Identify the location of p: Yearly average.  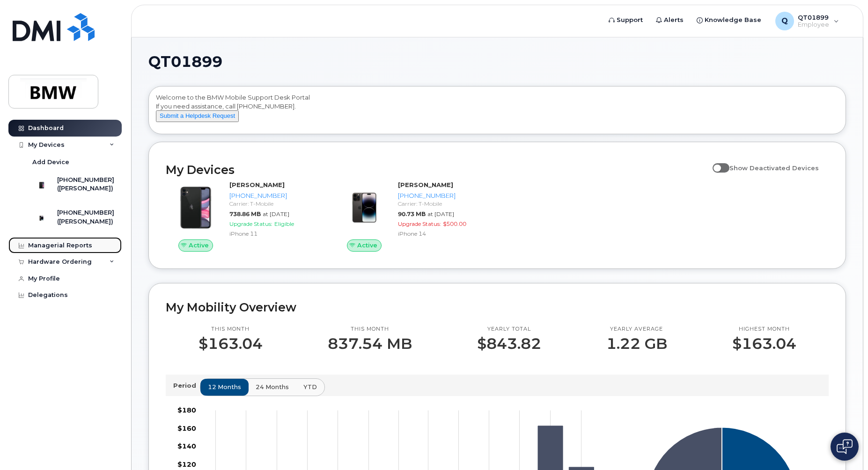
(636, 329).